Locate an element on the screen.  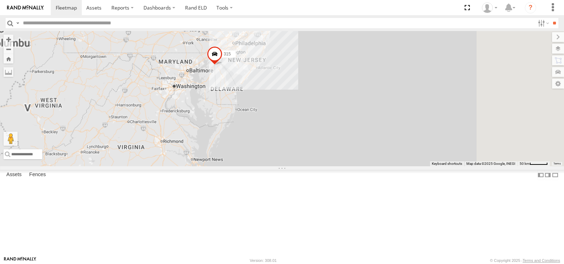
button: Drag Pegman onto the map to open Street View is located at coordinates (11, 139).